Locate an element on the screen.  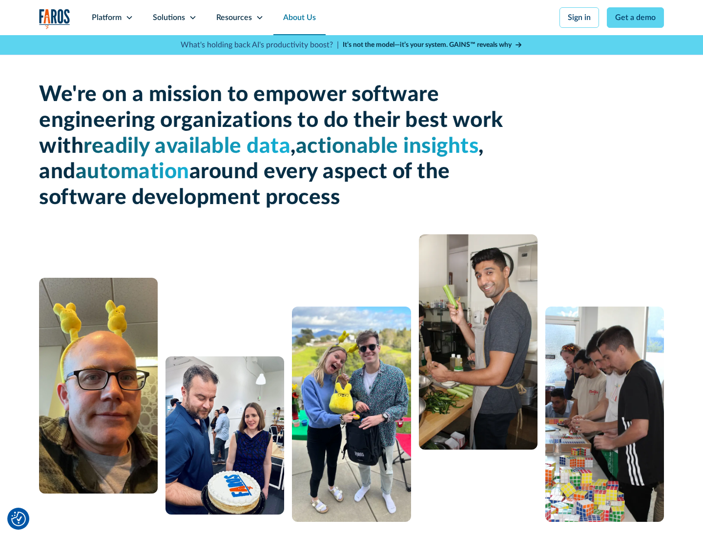
span: automation is located at coordinates (132, 172).